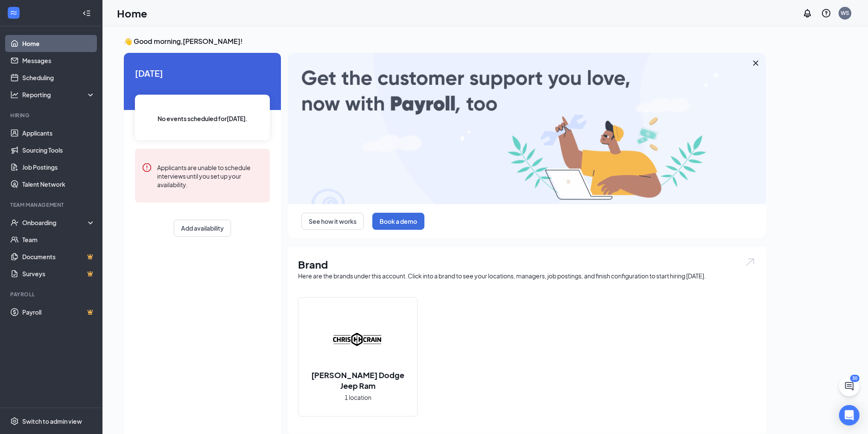  Describe the element at coordinates (14, 421) in the screenshot. I see `svg: Settings` at that location.